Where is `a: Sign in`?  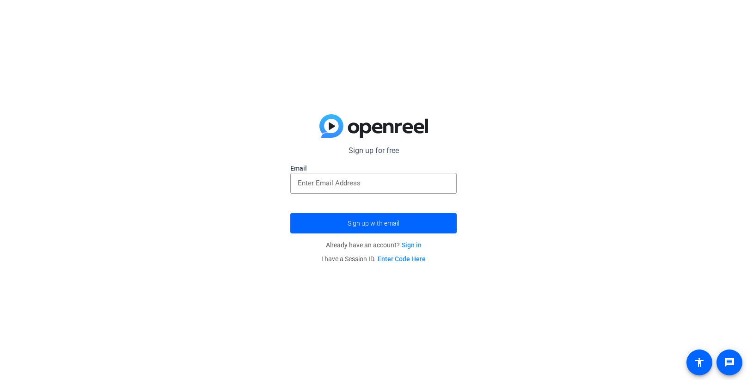
a: Sign in is located at coordinates (411, 245).